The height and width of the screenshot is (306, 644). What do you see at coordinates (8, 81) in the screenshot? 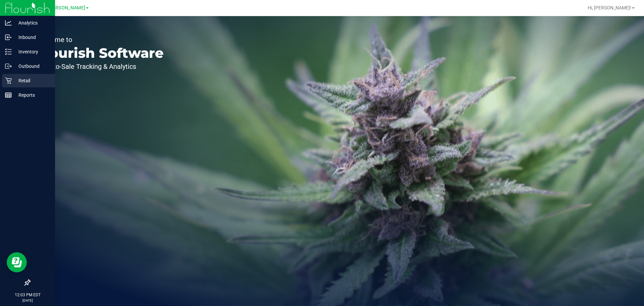
I see `inline-svg: Retail` at bounding box center [8, 81].